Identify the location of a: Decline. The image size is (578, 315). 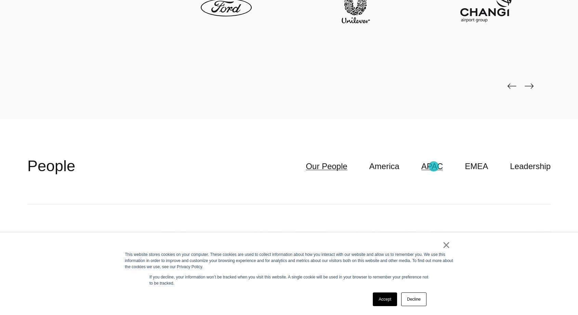
(414, 300).